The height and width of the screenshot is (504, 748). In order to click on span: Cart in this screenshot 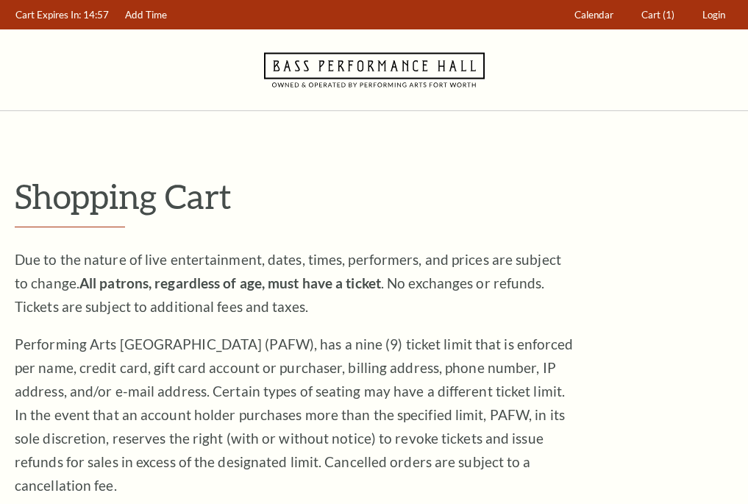, I will do `click(651, 15)`.